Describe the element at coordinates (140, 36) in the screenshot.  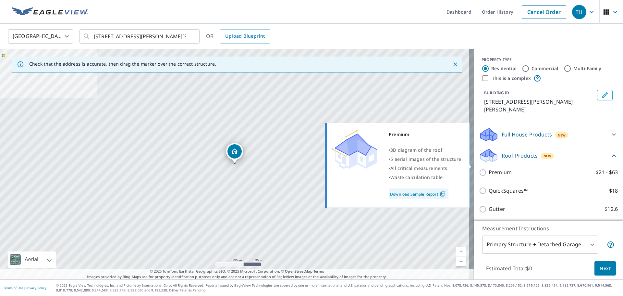
I see `input: Search by address or latitude-longitude` at that location.